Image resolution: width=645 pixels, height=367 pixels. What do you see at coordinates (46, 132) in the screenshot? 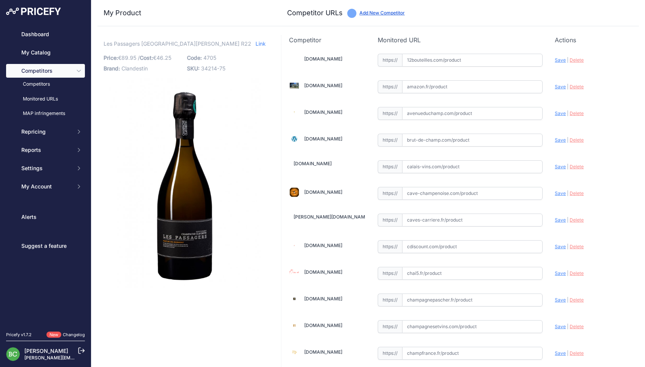
I see `span: Repricing` at bounding box center [46, 132].